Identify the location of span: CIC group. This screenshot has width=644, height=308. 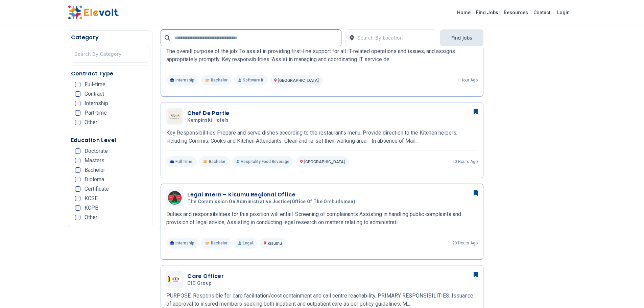
(199, 283).